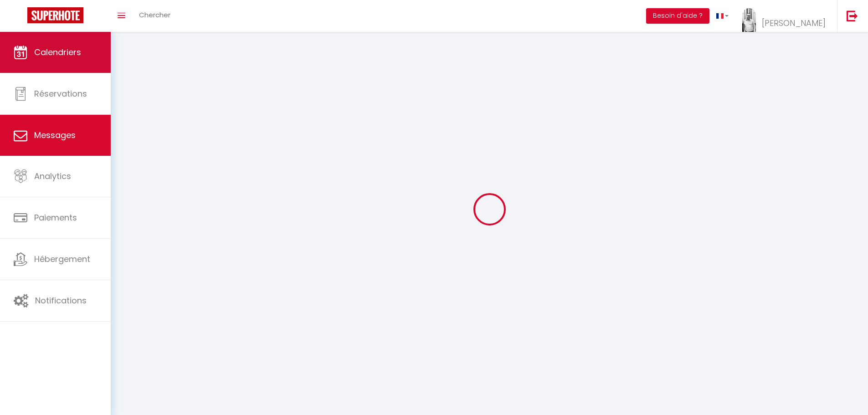 This screenshot has width=868, height=415. I want to click on span: Notifications, so click(61, 300).